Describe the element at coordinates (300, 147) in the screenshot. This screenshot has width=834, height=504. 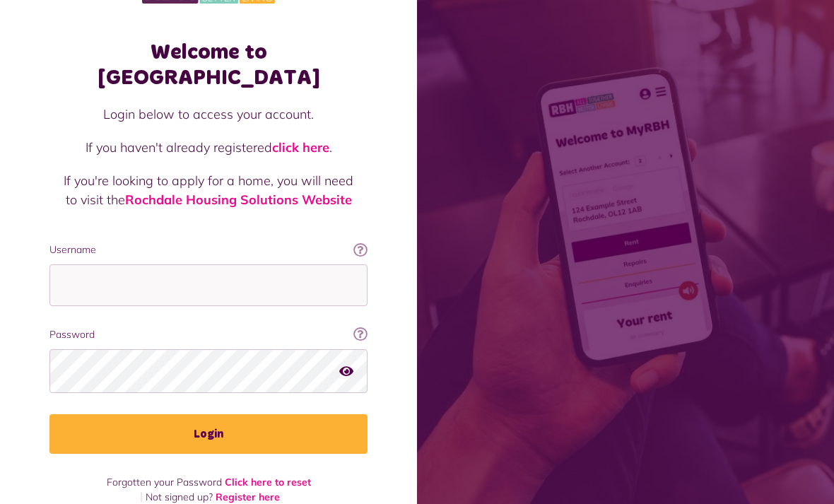
I see `a: click here` at that location.